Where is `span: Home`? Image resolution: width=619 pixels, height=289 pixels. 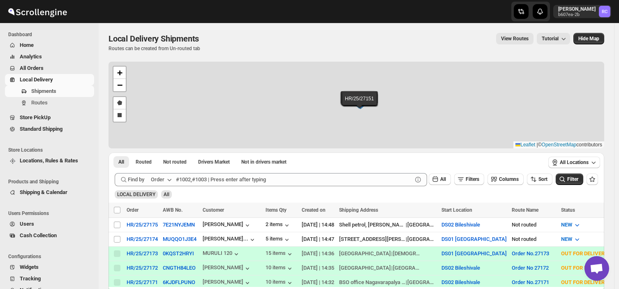 span: Home is located at coordinates (27, 45).